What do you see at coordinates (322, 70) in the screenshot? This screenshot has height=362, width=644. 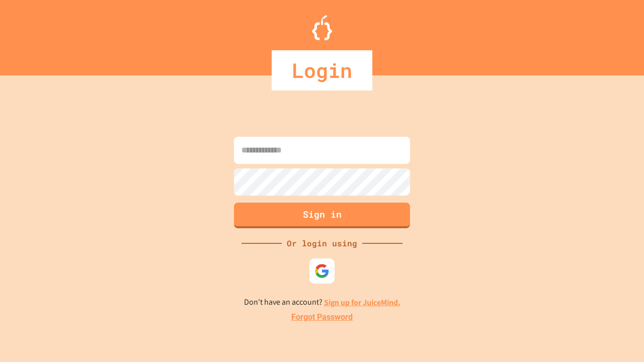 I see `div: Login` at bounding box center [322, 70].